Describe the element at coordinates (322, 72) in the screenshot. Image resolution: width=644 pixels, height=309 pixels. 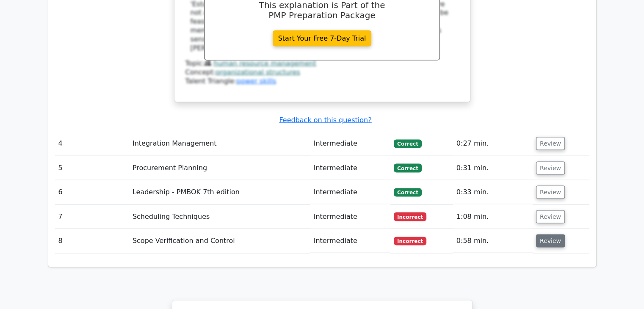
I see `div: Talent Triangle:` at that location.